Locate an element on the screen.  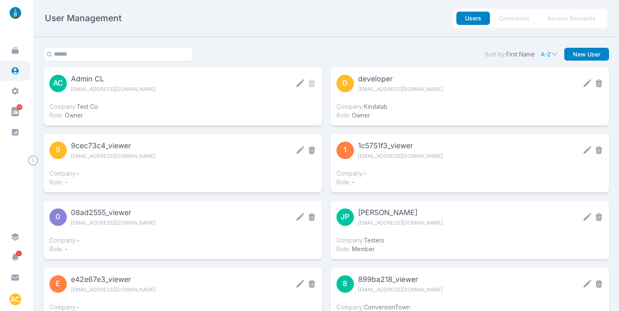
div: 8 is located at coordinates (345, 284).